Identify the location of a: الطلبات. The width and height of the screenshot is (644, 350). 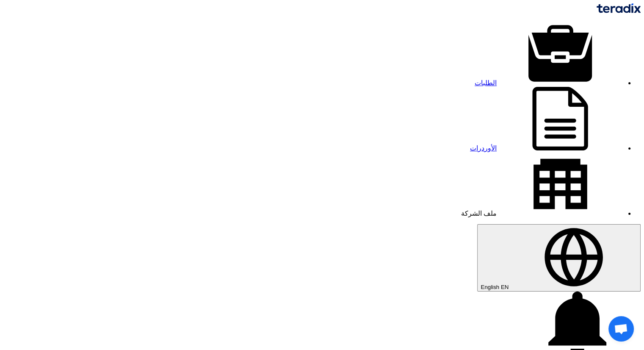
(549, 83).